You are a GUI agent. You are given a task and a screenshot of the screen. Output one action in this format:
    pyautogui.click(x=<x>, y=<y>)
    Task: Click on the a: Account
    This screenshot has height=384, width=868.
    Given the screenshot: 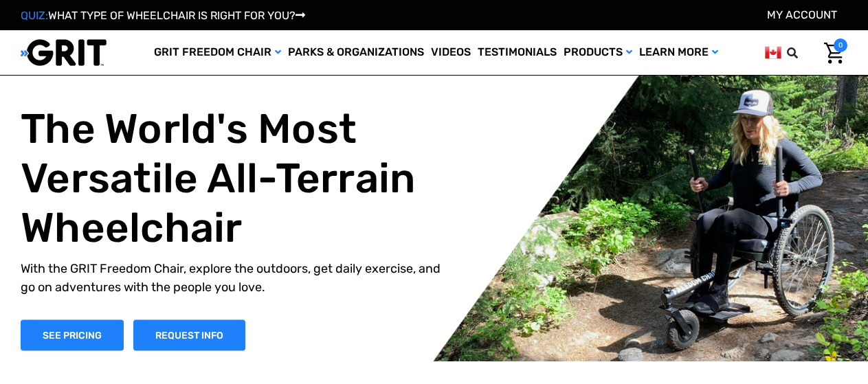 What is the action you would take?
    pyautogui.click(x=802, y=15)
    